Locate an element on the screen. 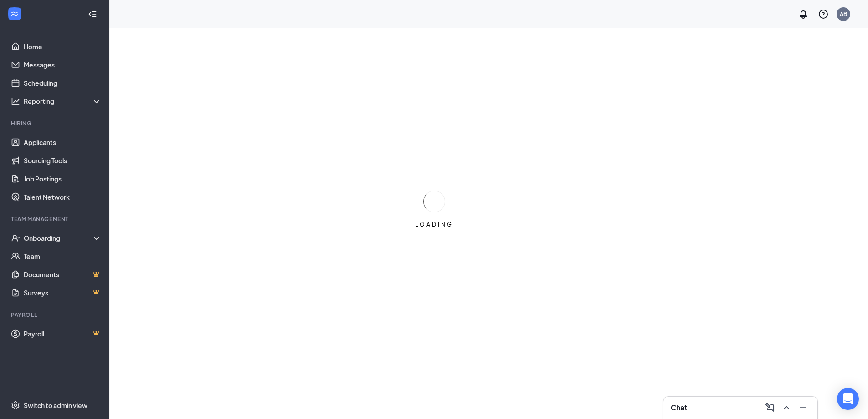 The width and height of the screenshot is (868, 419). div: Open Intercom Messenger is located at coordinates (848, 399).